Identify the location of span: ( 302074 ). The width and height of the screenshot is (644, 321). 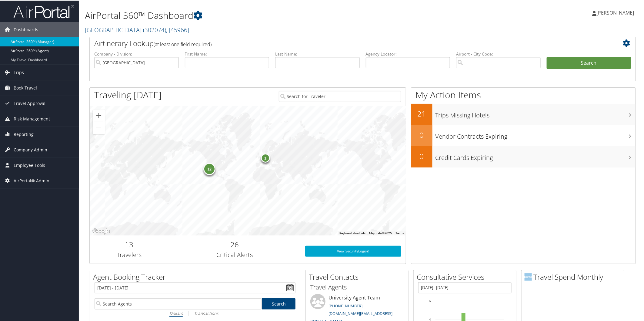
(154, 29).